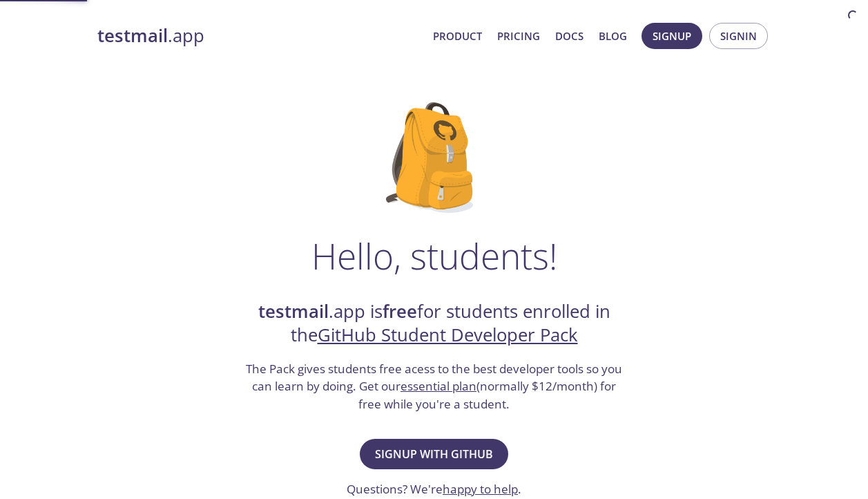  What do you see at coordinates (400, 311) in the screenshot?
I see `strong: free` at bounding box center [400, 311].